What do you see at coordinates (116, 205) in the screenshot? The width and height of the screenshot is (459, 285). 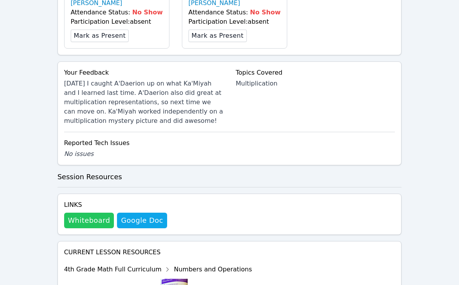 I see `h4: Links` at bounding box center [116, 205].